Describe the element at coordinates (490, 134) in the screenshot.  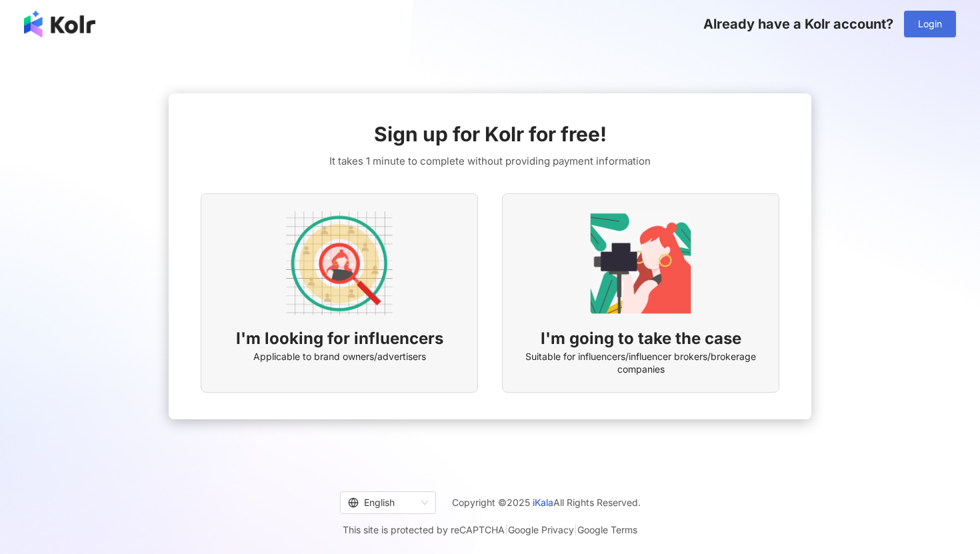
I see `span: Sign up for Kolr for free!` at that location.